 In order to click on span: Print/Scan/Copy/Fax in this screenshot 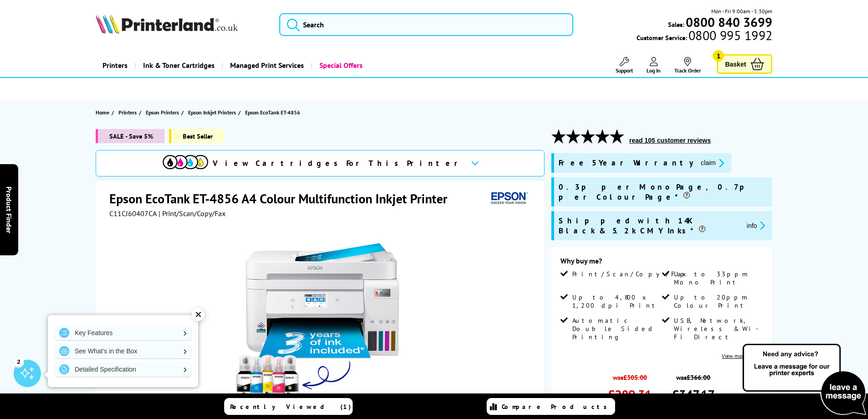, I will do `click(631, 274)`.